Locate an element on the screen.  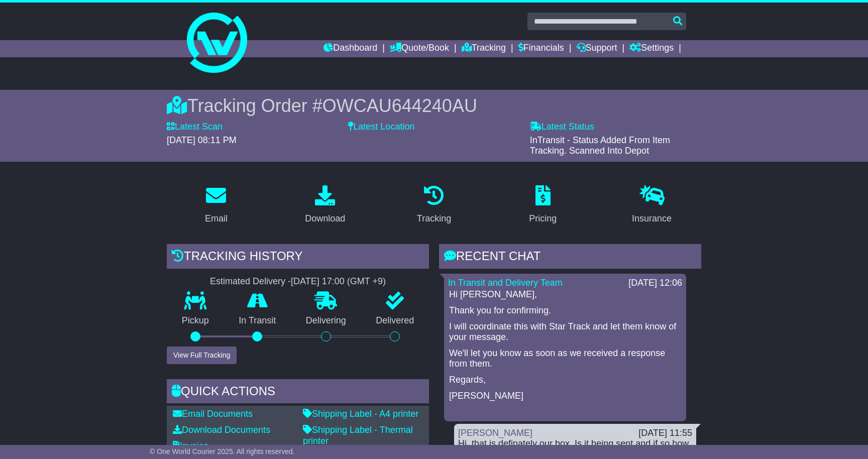
label: Latest Location is located at coordinates (381, 127).